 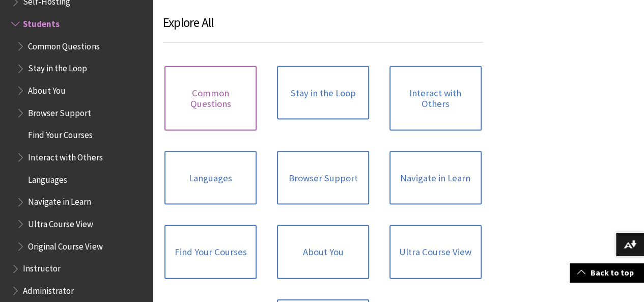 I want to click on h3: Explore All, so click(x=323, y=28).